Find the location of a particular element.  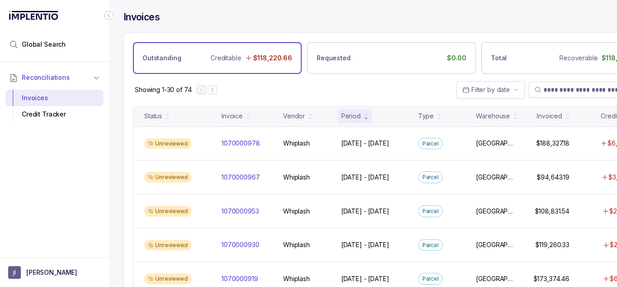

div: Status is located at coordinates (153, 116).